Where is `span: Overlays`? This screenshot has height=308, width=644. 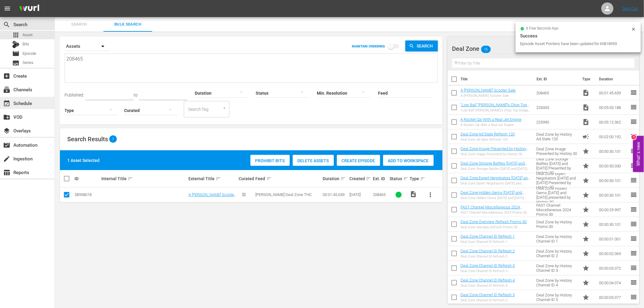 span: Overlays is located at coordinates (7, 131).